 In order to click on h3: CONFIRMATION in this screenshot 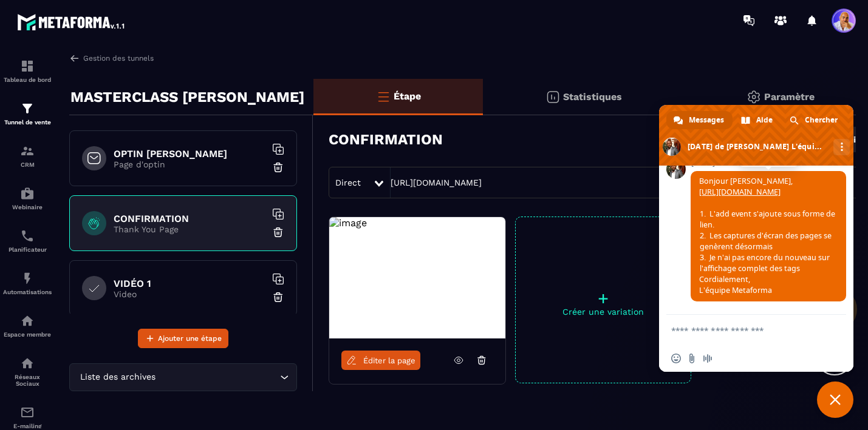, I will do `click(385, 140)`.